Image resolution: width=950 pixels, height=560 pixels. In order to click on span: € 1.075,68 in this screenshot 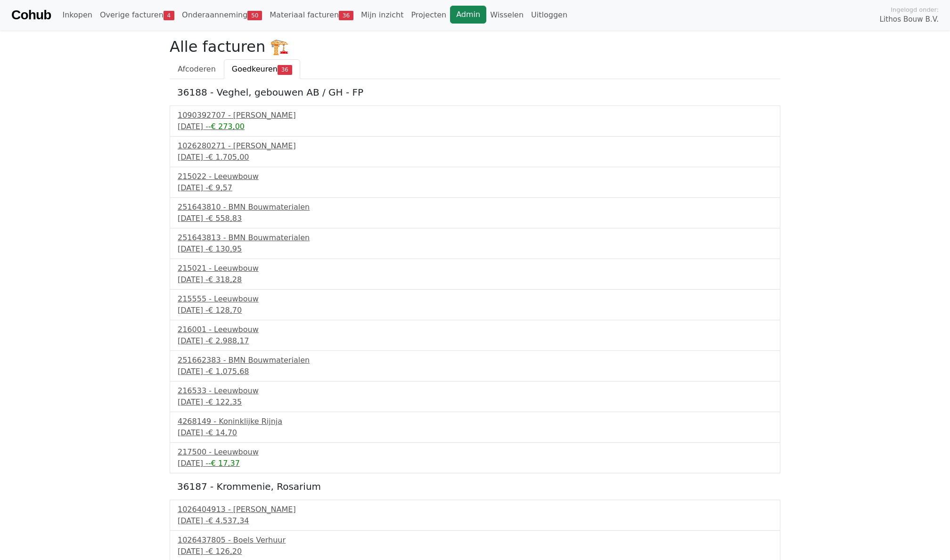, I will do `click(229, 371)`.